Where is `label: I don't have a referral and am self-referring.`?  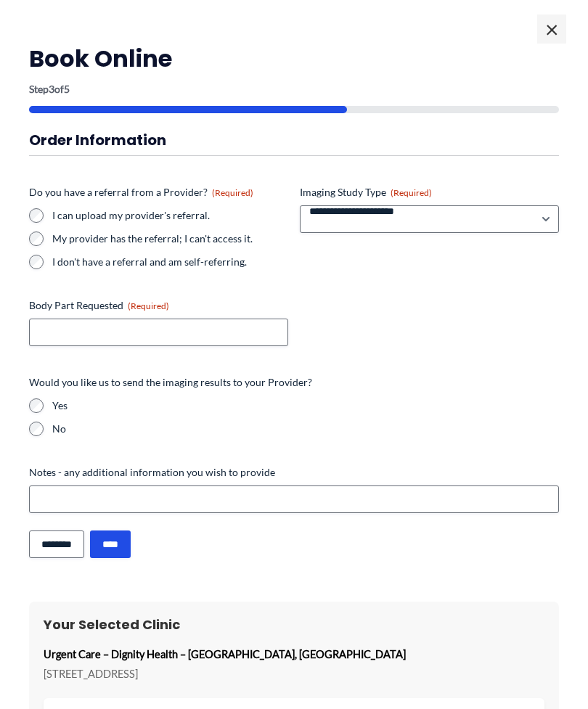 label: I don't have a referral and am self-referring. is located at coordinates (170, 262).